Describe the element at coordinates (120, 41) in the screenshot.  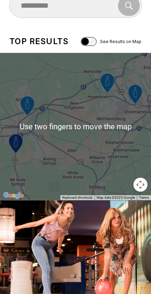
I see `span: See Results on Map` at that location.